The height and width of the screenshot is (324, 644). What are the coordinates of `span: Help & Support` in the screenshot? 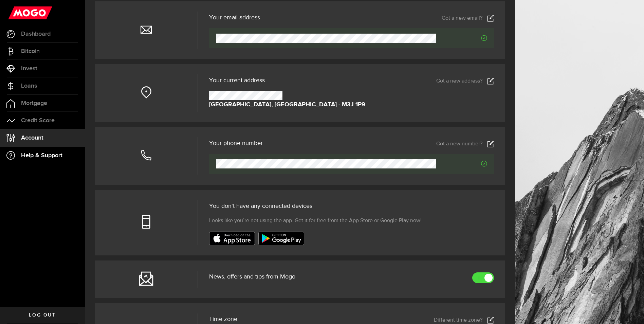 It's located at (42, 156).